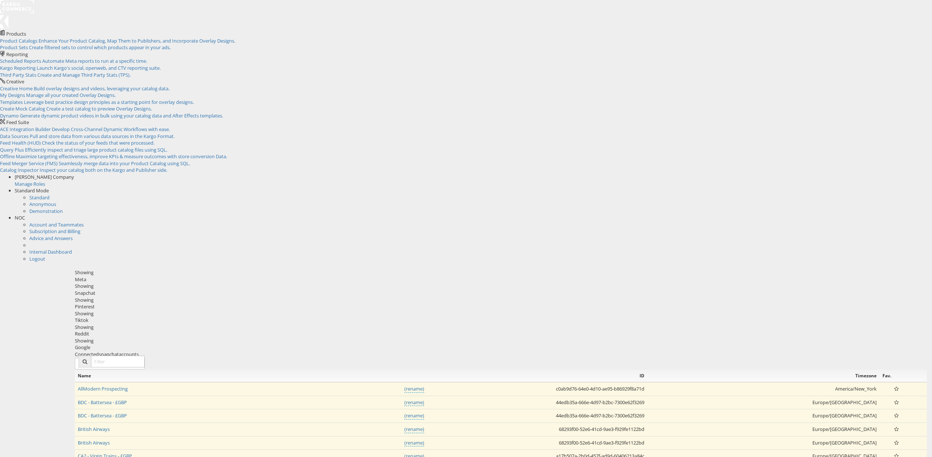  Describe the element at coordinates (18, 122) in the screenshot. I see `span: Feed Suite` at that location.